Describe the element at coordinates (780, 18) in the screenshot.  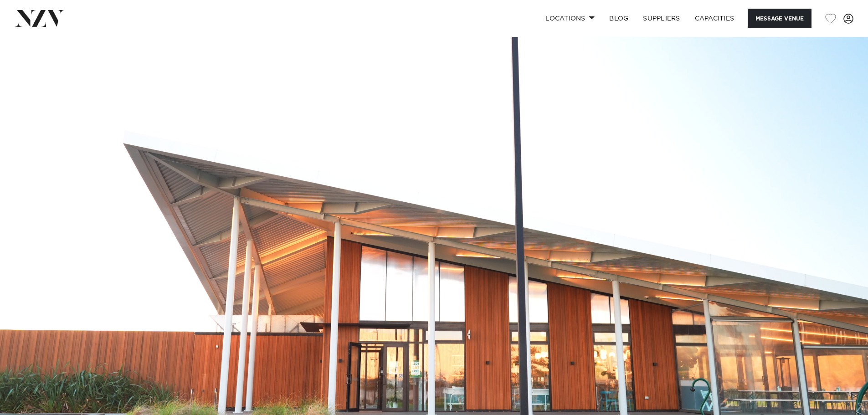
I see `button: Message Venue` at that location.